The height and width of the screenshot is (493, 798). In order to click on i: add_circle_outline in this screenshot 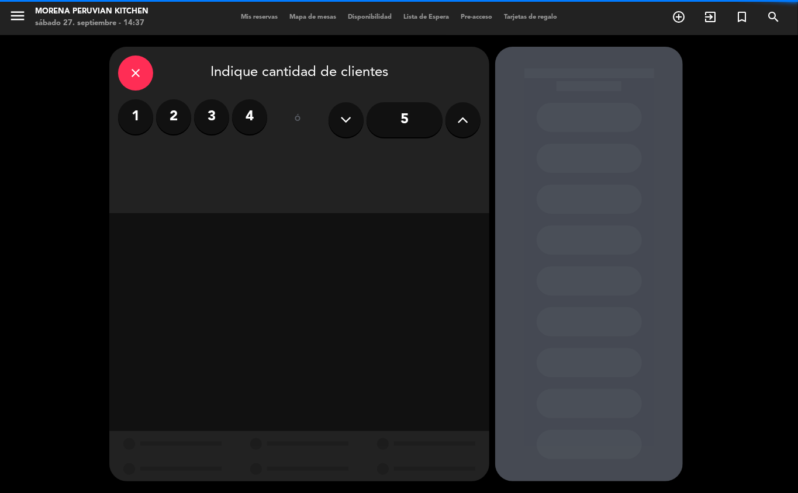, I will do `click(678, 17)`.